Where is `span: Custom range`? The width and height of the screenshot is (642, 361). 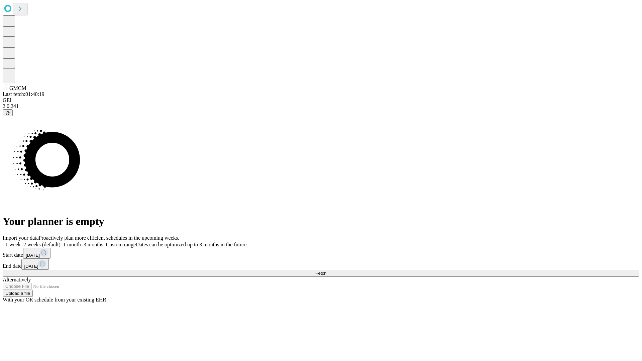 span: Custom range is located at coordinates (121, 245).